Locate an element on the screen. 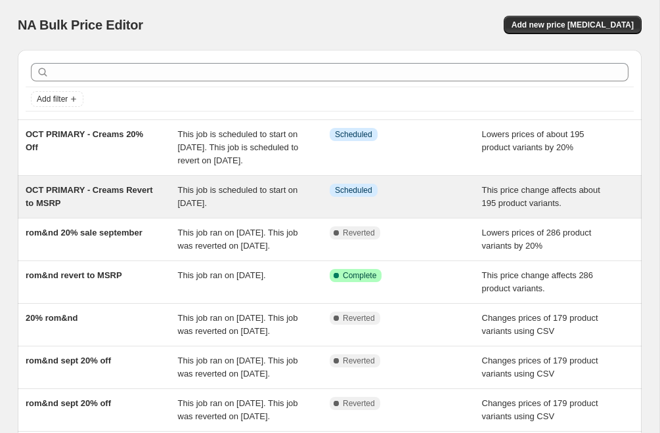 The height and width of the screenshot is (433, 660). span: rom&nd 20% sale september is located at coordinates (84, 233).